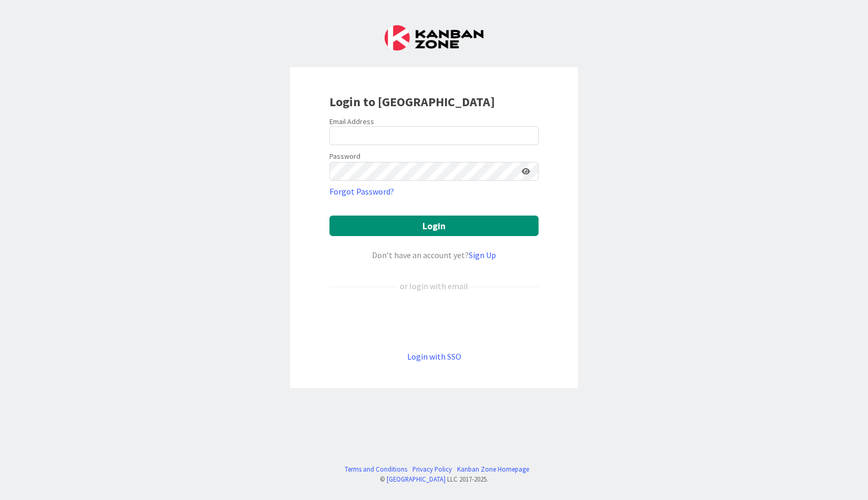  Describe the element at coordinates (493, 469) in the screenshot. I see `a: Kanban Zone Homepage` at that location.